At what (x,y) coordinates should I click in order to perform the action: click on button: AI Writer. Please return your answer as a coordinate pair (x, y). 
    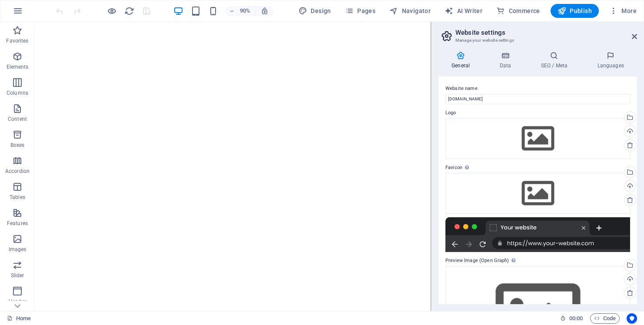
    Looking at the image, I should click on (463, 11).